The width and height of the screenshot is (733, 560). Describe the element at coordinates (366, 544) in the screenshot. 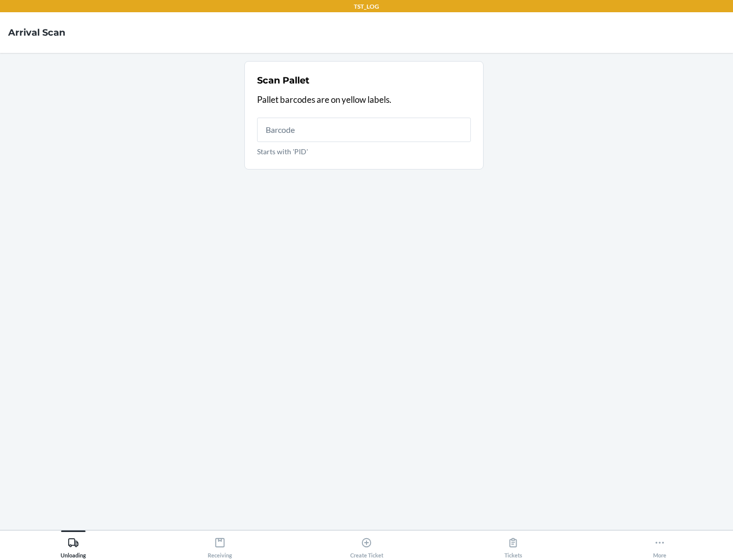

I see `button: Create Ticket` at that location.